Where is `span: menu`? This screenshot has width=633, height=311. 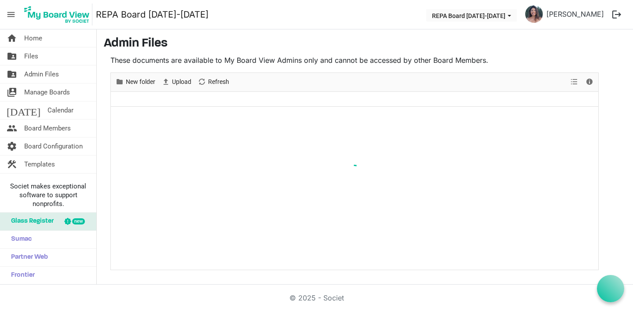 span: menu is located at coordinates (11, 15).